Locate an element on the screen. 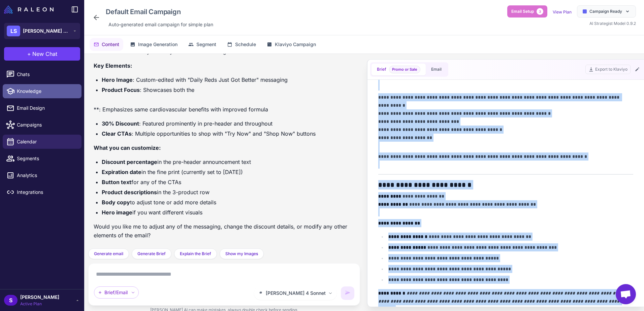 This screenshot has width=644, height=311. span: Auto‑generated email campaign for simple plan is located at coordinates (161, 25).